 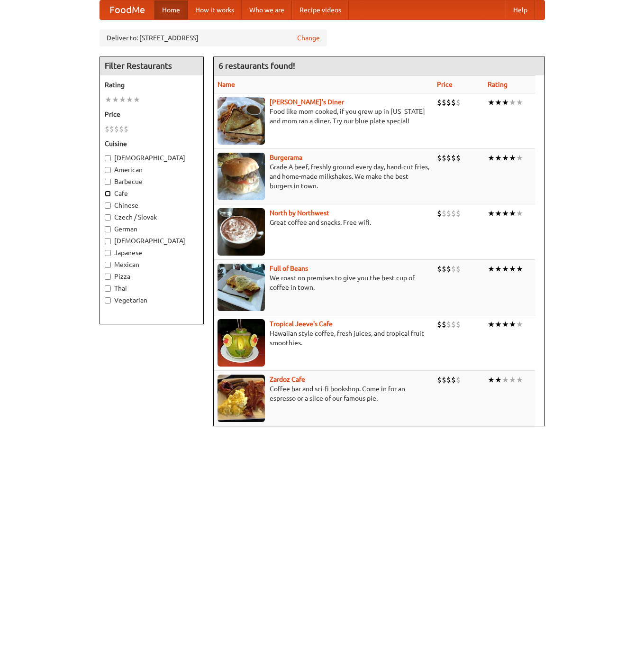 I want to click on b: Full of Beans, so click(x=289, y=268).